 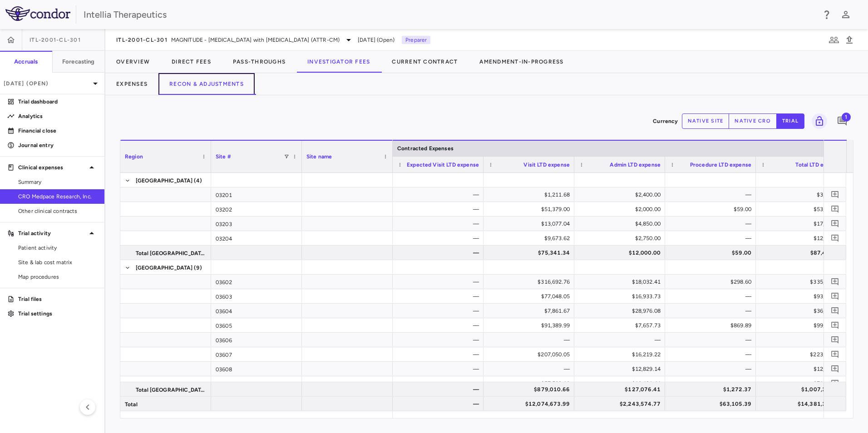 I want to click on div: $16,219.22, so click(x=622, y=354).